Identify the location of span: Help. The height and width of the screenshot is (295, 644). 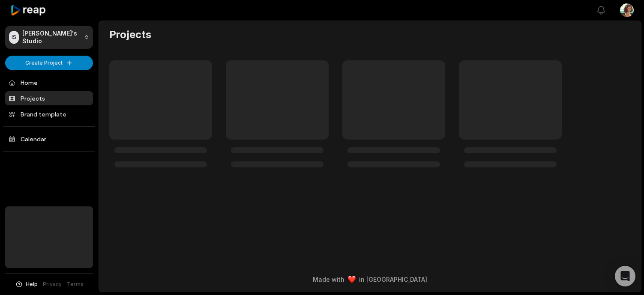
(32, 284).